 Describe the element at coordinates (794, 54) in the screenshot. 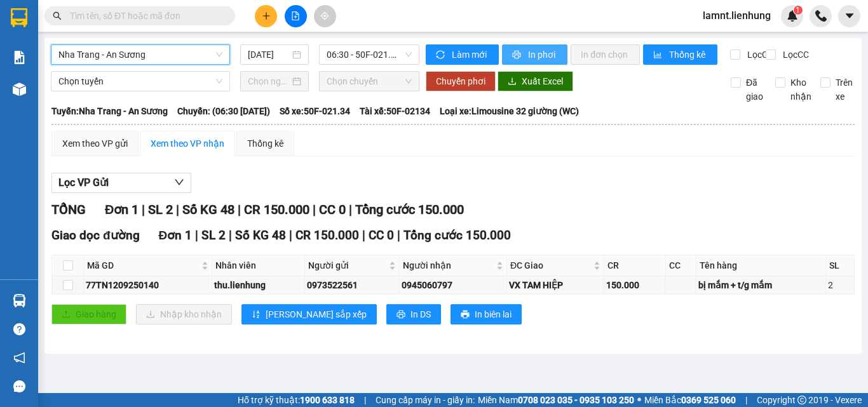

I see `span: Lọc CC` at that location.